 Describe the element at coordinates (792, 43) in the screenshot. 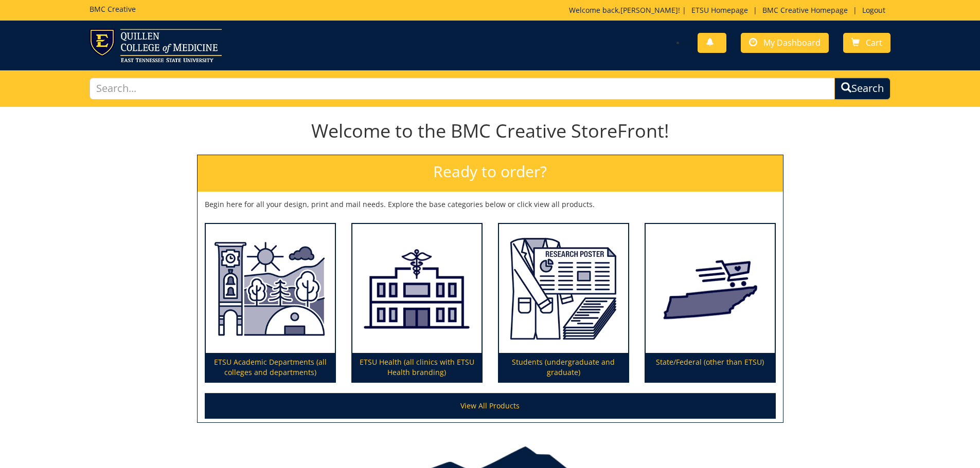

I see `span: My Dashboard` at that location.